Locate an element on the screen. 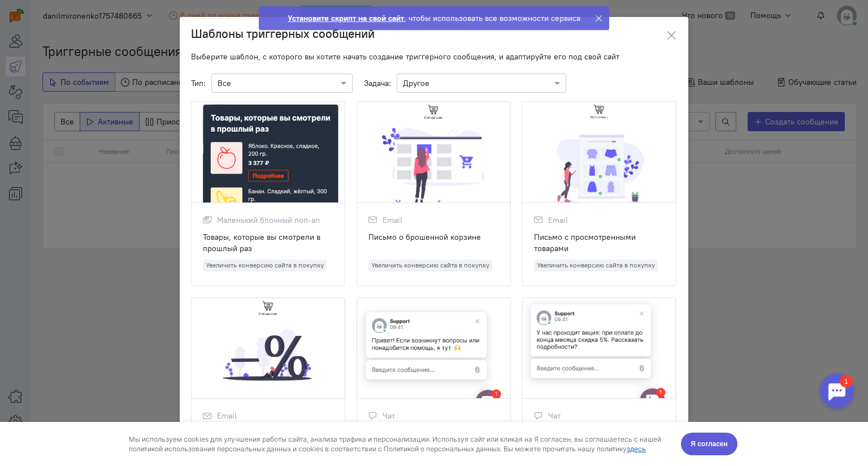  div: 1 is located at coordinates (32, 13).